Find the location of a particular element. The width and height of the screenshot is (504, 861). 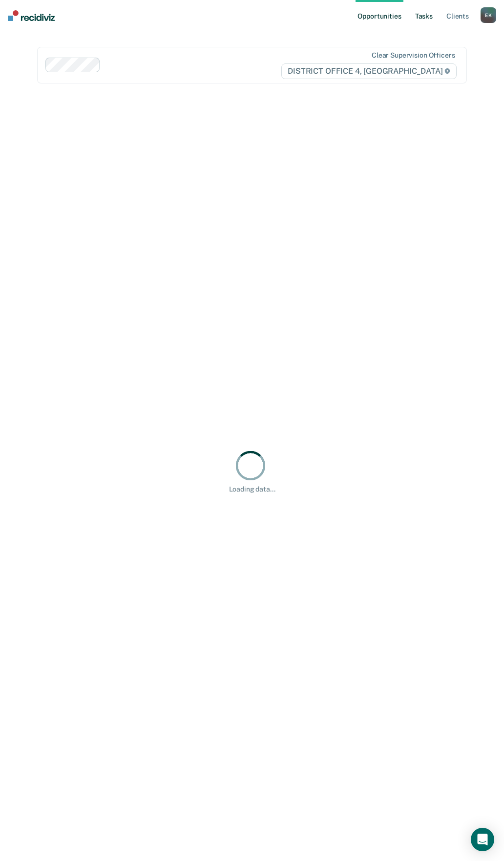

img: Recidiviz is located at coordinates (31, 16).